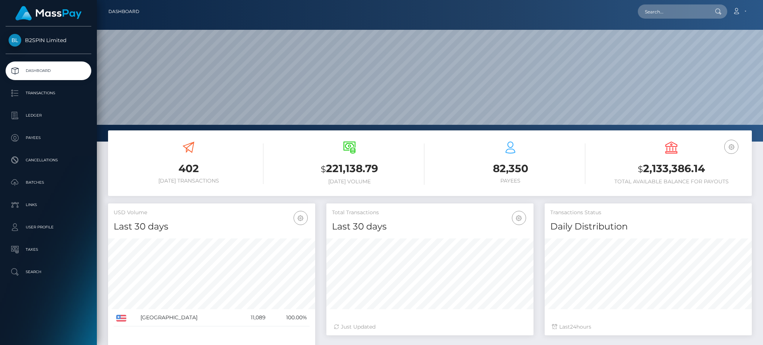 The width and height of the screenshot is (763, 345). Describe the element at coordinates (48, 227) in the screenshot. I see `p: User Profile` at that location.